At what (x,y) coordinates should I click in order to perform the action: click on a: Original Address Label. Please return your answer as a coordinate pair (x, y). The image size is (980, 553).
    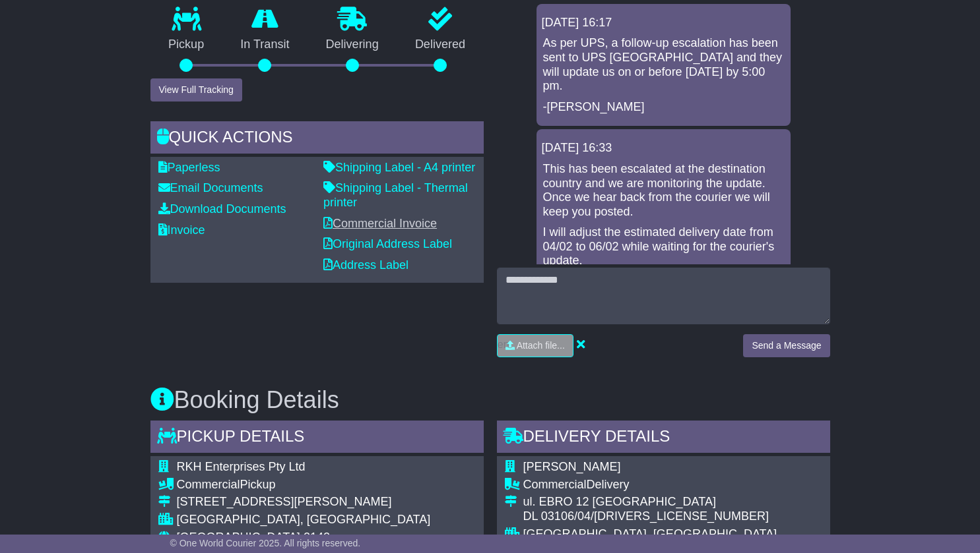
    Looking at the image, I should click on (388, 244).